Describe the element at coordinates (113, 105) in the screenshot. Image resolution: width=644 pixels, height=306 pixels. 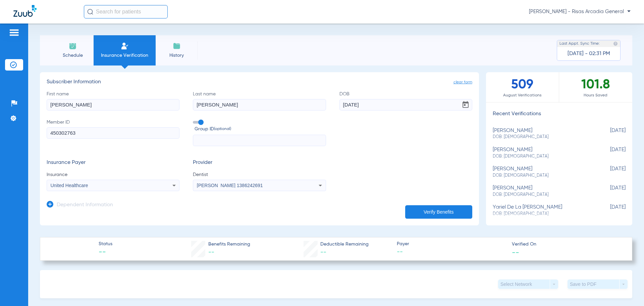
I see `input: First name` at that location.